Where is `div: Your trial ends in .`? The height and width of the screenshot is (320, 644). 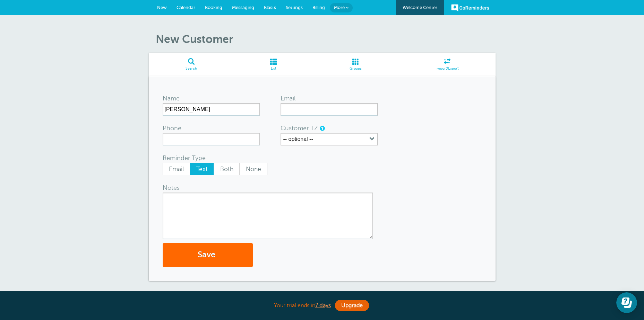
div: Your trial ends in . is located at coordinates (322, 305).